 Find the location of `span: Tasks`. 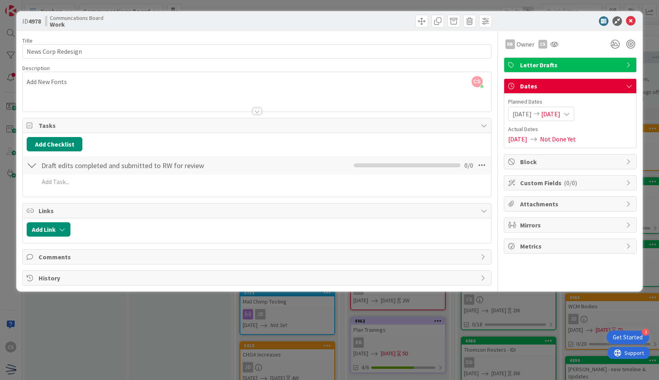

span: Tasks is located at coordinates (257, 125).